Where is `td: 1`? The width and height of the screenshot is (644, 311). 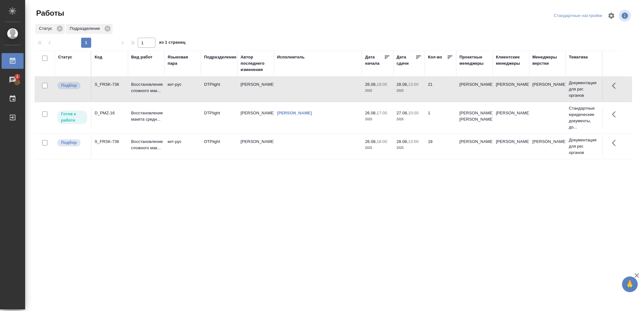 td: 1 is located at coordinates (440, 118).